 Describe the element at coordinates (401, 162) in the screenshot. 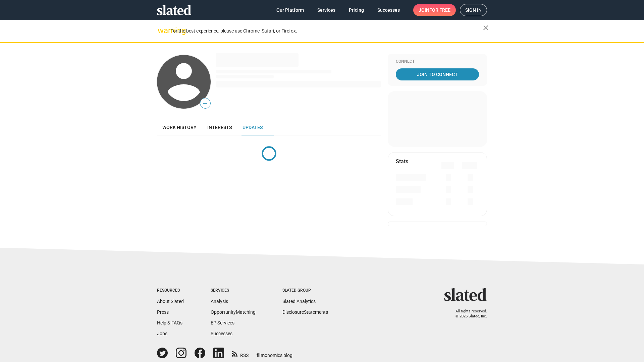

I see `mat-card-title: Stats` at that location.